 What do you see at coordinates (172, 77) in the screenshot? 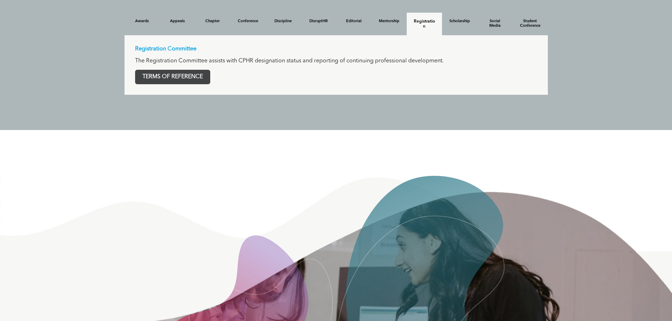
I see `a: TERMS OF REFERENCE` at bounding box center [172, 77].